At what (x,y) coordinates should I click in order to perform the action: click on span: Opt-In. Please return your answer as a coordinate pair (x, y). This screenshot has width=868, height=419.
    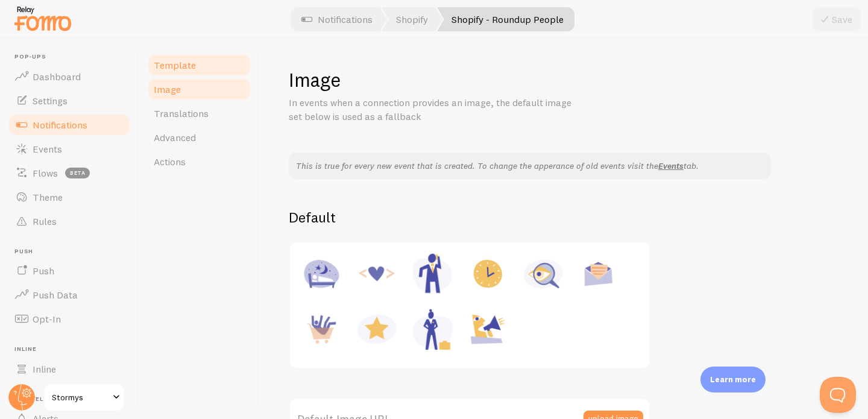
    Looking at the image, I should click on (46, 319).